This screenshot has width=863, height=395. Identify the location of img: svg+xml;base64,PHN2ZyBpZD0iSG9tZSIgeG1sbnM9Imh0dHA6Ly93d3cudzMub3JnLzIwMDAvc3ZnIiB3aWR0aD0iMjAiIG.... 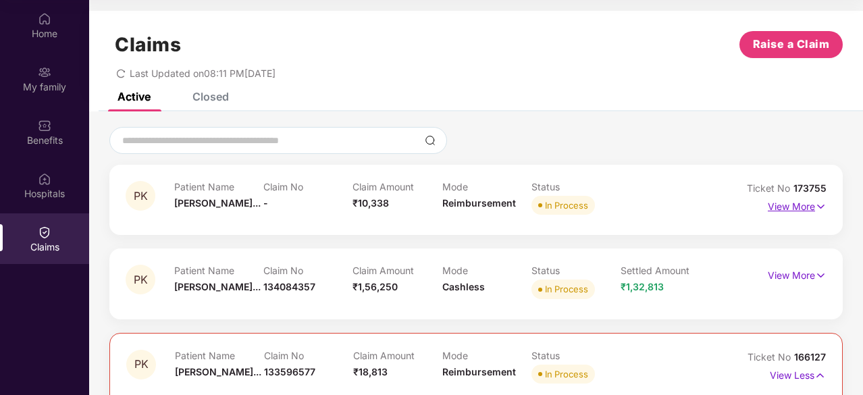
(45, 19).